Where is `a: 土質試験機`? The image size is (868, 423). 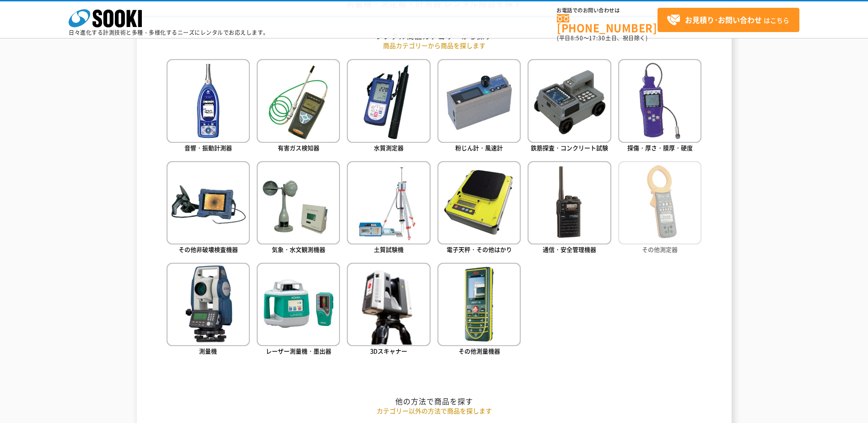
a: 土質試験機 is located at coordinates (389, 209).